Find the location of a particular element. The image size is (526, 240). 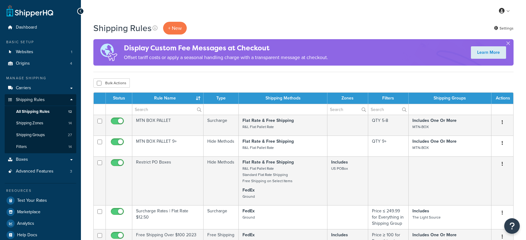

a: Boxes is located at coordinates (40, 160).